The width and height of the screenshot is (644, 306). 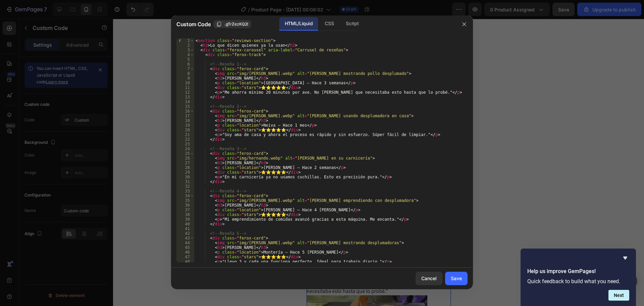 I want to click on div: 23, so click(x=185, y=144).